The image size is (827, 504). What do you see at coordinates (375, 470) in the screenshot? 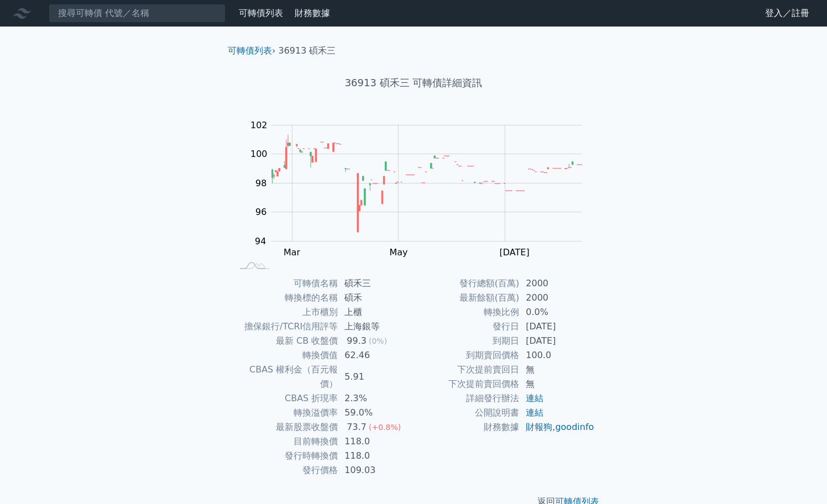
I see `td: 109.03` at bounding box center [375, 470].